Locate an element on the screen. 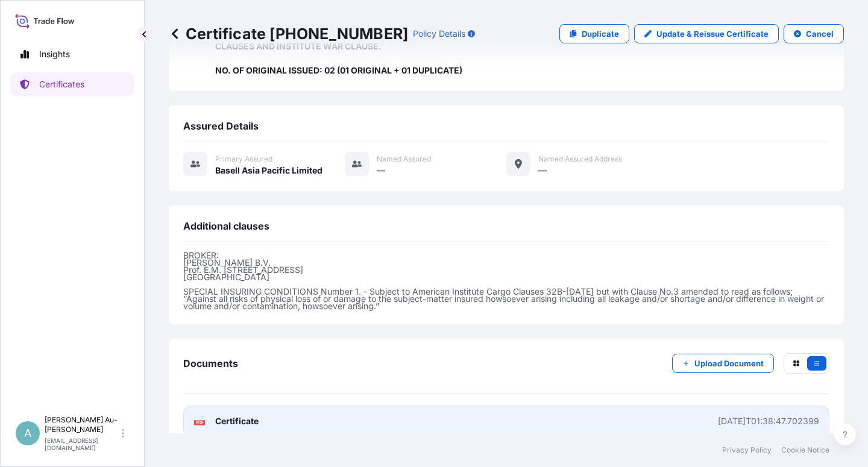 The width and height of the screenshot is (868, 467). span: Assured Details is located at coordinates (221, 126).